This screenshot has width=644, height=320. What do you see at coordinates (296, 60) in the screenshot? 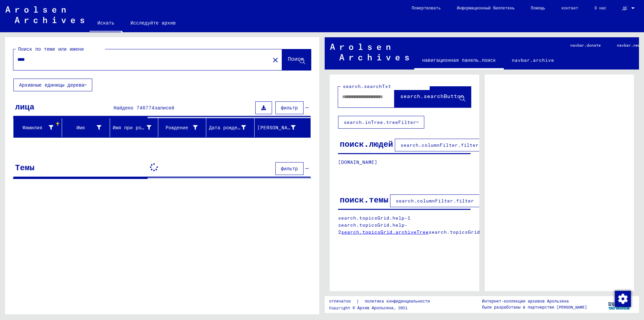
I see `button: Поиск` at bounding box center [296, 60].